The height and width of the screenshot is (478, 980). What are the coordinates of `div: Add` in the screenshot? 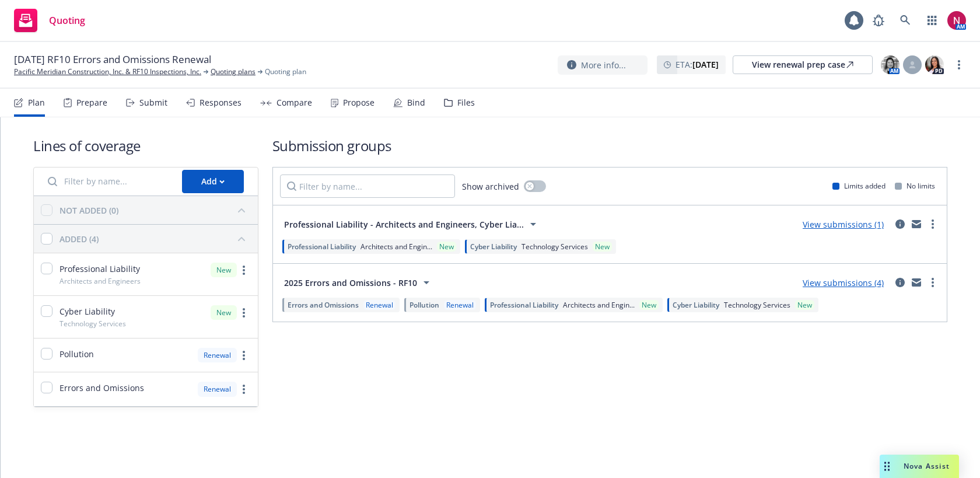 It's located at (213, 181).